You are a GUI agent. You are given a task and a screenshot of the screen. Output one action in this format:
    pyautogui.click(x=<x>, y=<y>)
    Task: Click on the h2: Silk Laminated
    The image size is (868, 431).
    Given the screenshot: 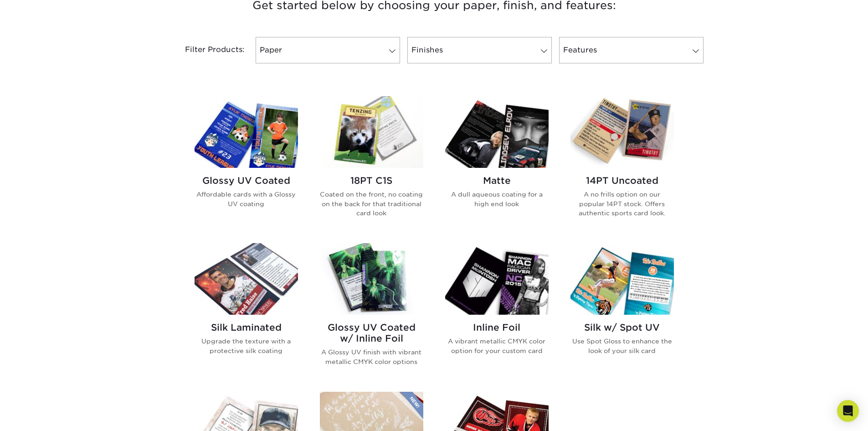 What is the action you would take?
    pyautogui.click(x=246, y=327)
    